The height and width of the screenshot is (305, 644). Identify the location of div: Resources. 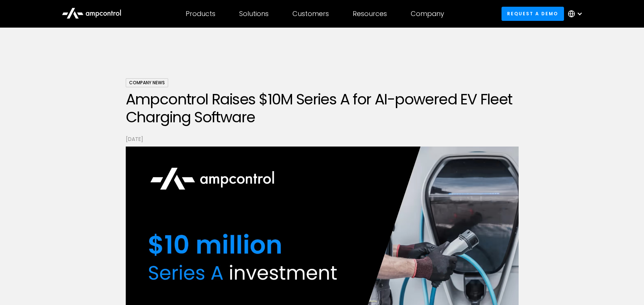
(370, 14).